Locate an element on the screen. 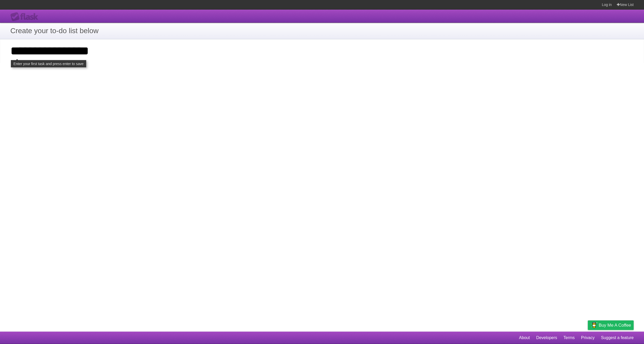  a: Suggest a feature is located at coordinates (617, 338).